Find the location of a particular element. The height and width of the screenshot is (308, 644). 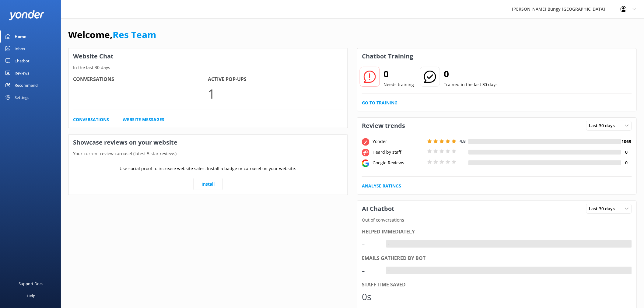

div: Emails gathered by bot is located at coordinates (497, 258).